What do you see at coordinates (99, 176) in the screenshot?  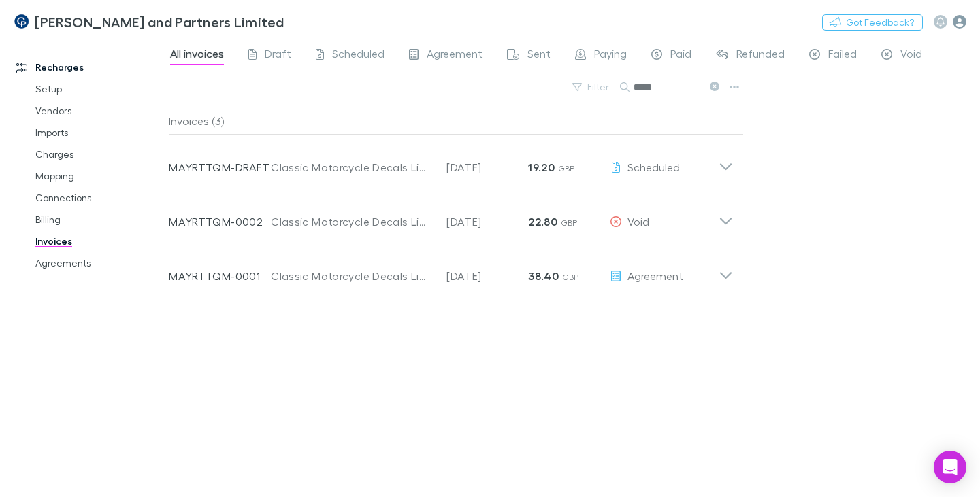 I see `a: Mapping` at bounding box center [99, 176].